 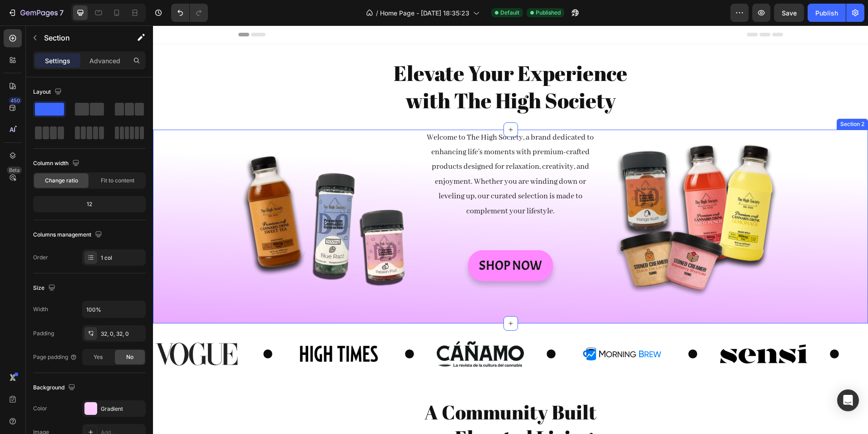 What do you see at coordinates (55, 357) in the screenshot?
I see `div: Page padding` at bounding box center [55, 357].